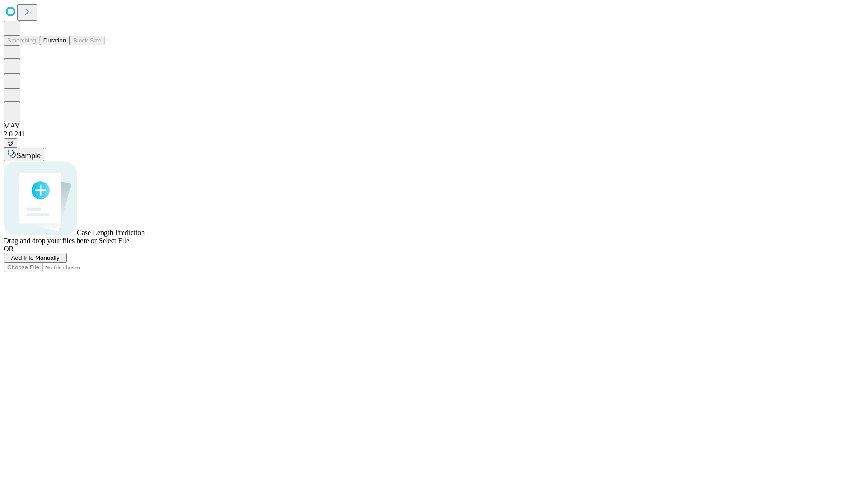 The image size is (868, 488). Describe the element at coordinates (29, 155) in the screenshot. I see `span: Sample` at that location.